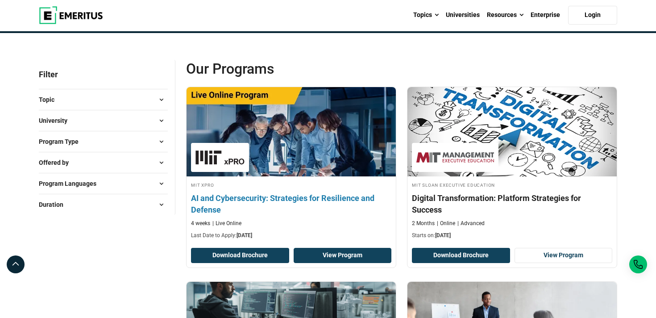 The height and width of the screenshot is (318, 656). I want to click on p: Advanced, so click(471, 223).